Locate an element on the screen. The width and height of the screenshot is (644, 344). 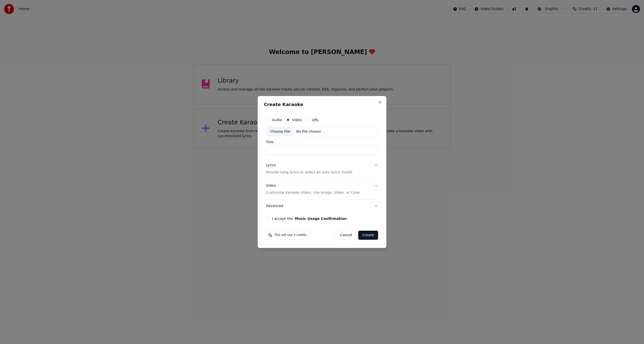
div: No file chosen is located at coordinates (309, 132).